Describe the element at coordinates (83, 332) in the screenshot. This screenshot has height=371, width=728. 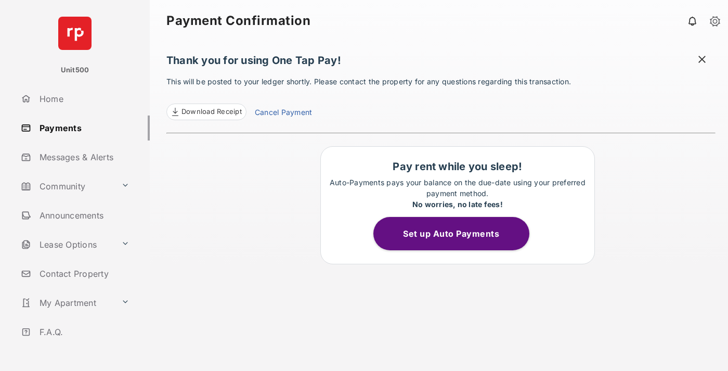
I see `a: F.A.Q.` at that location.